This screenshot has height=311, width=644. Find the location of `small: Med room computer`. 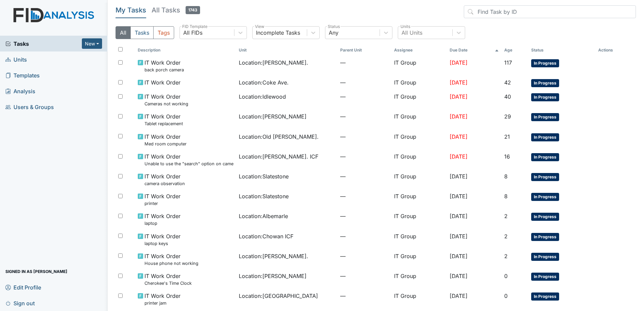

small: Med room computer is located at coordinates (166, 143).